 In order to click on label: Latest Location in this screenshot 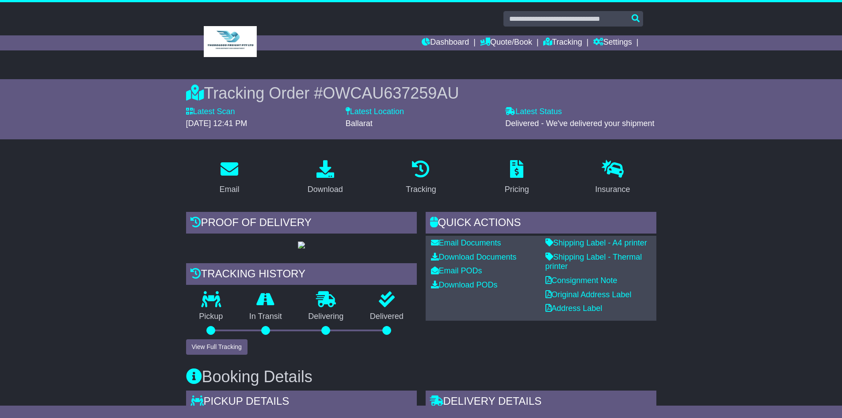, I will do `click(375, 112)`.